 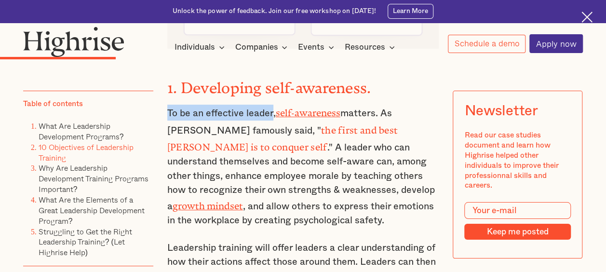 I want to click on a: Schedule a demo, so click(x=487, y=44).